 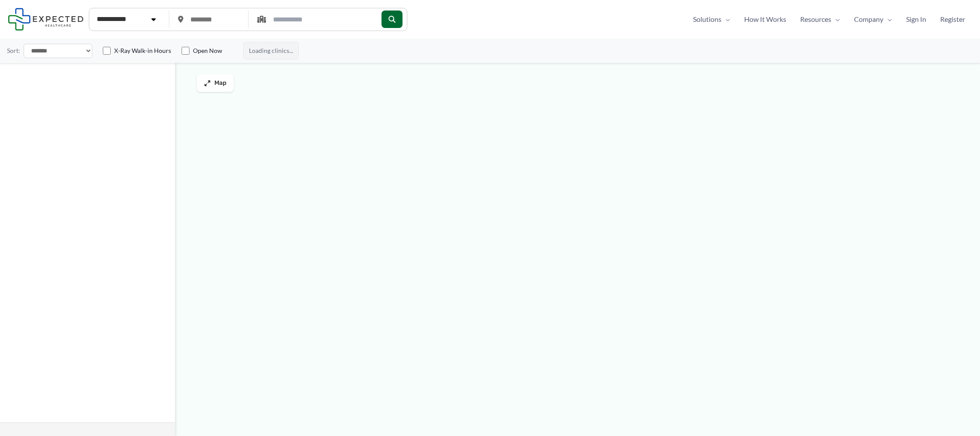 What do you see at coordinates (816, 19) in the screenshot?
I see `span: Resources` at bounding box center [816, 19].